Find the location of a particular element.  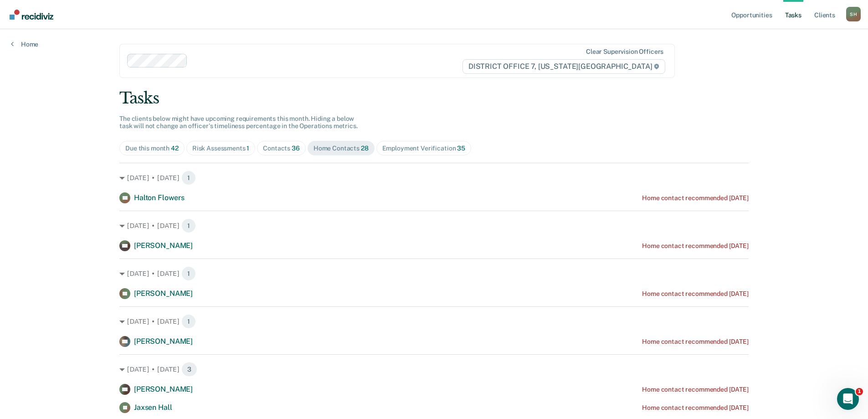

span: 28 is located at coordinates (364, 148).